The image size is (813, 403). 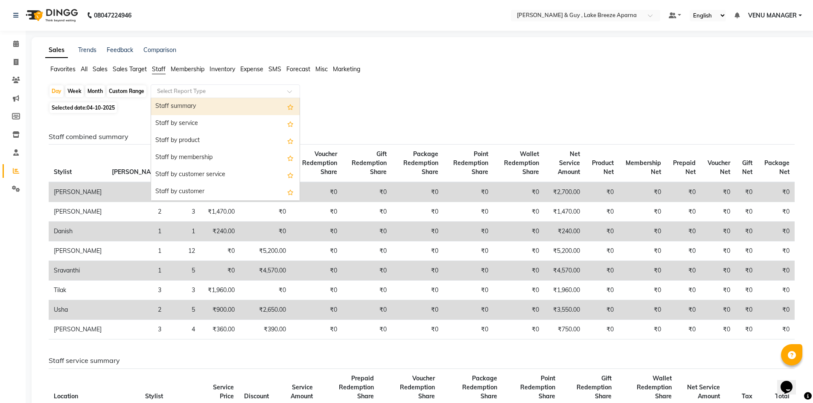 I want to click on span: Service Amount, so click(x=302, y=392).